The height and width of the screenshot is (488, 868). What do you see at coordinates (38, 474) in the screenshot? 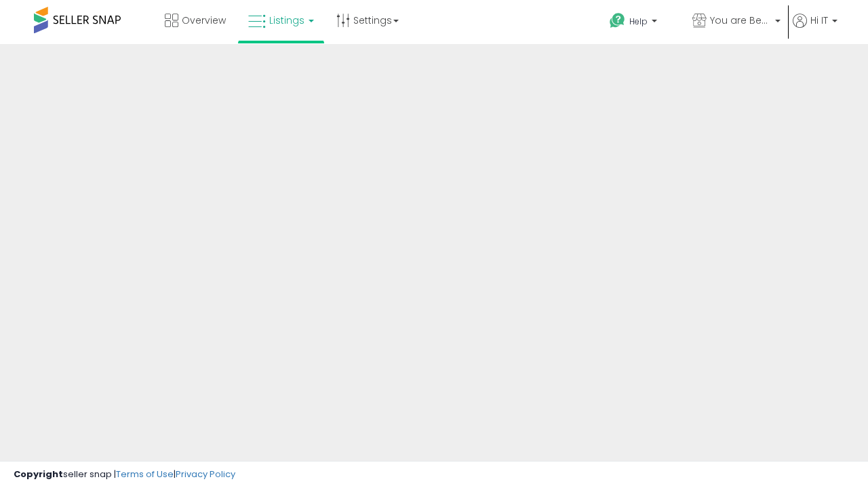
I see `strong: Copyright` at bounding box center [38, 474].